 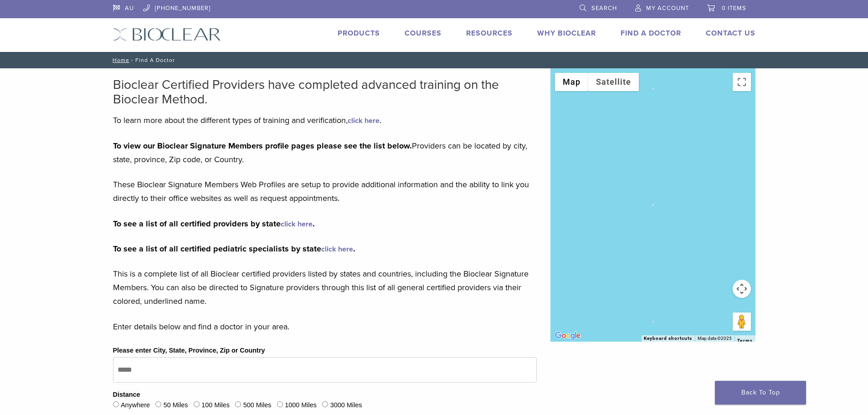 I want to click on a: Courses, so click(x=423, y=33).